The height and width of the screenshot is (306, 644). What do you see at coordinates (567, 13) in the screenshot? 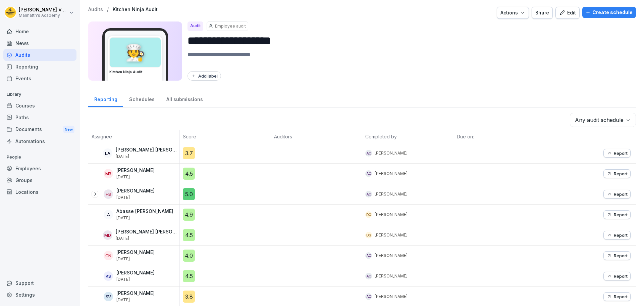
I see `a: Edit` at bounding box center [567, 13].